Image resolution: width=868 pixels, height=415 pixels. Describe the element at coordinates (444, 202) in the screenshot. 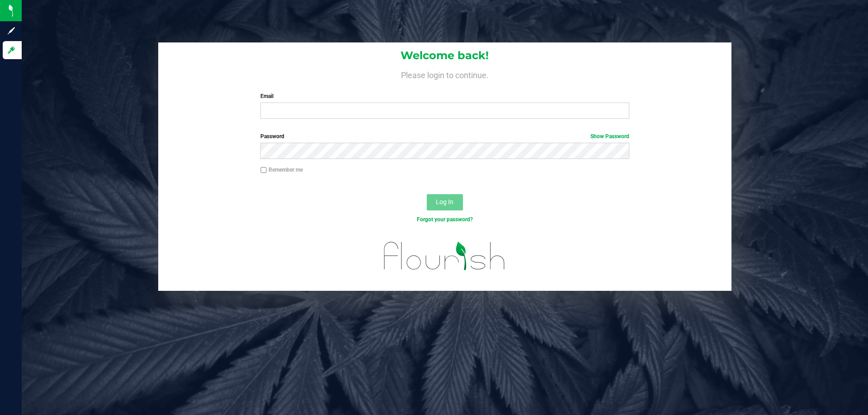

I see `span: Log In` at that location.